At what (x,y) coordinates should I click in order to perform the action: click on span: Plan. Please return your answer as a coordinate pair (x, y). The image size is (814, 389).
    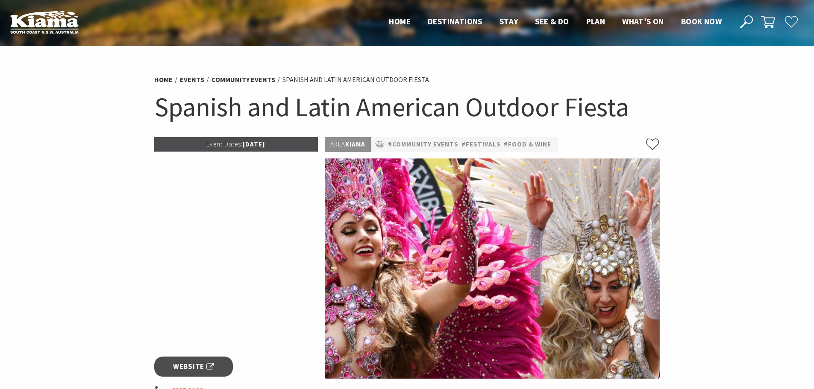
    Looking at the image, I should click on (596, 21).